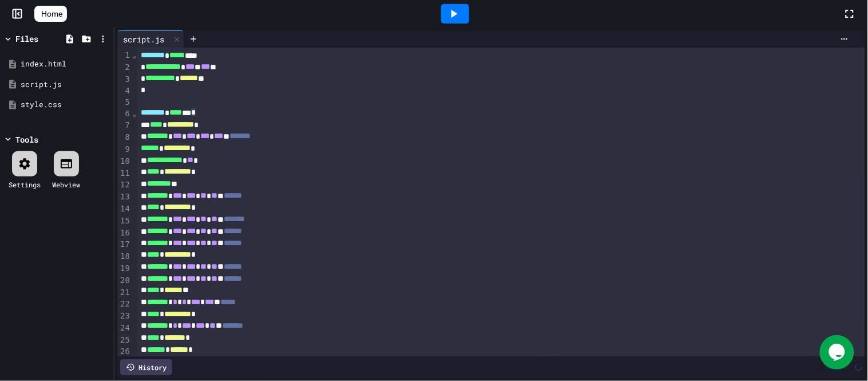 The width and height of the screenshot is (868, 381). I want to click on div: 25, so click(124, 340).